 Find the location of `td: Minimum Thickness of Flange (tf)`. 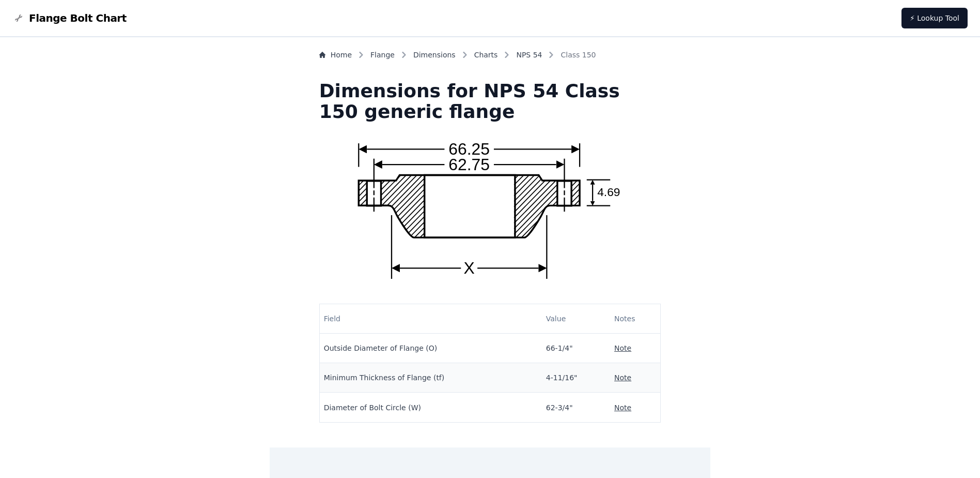

td: Minimum Thickness of Flange (tf) is located at coordinates (431, 378).